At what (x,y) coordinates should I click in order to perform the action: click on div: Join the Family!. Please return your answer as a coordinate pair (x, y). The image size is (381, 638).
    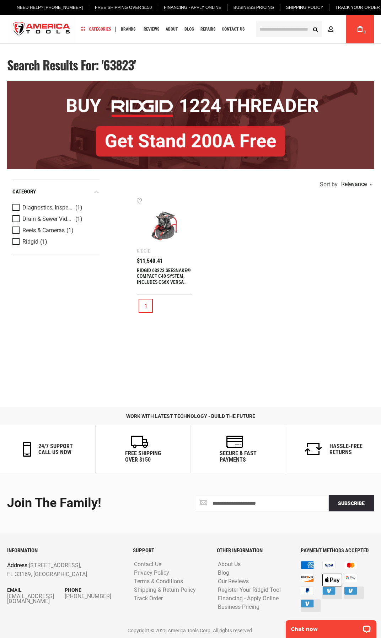
    Looking at the image, I should click on (96, 503).